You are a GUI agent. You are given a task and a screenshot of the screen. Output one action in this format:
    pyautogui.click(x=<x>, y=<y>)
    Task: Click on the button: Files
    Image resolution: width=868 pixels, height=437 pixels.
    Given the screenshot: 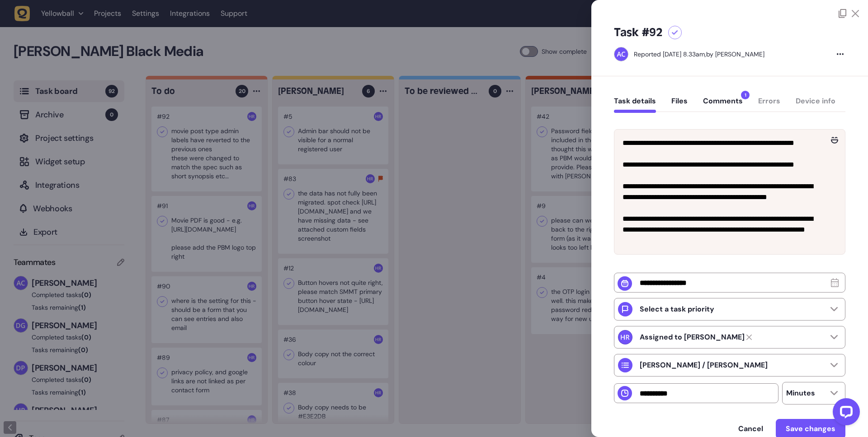 What is the action you would take?
    pyautogui.click(x=679, y=105)
    